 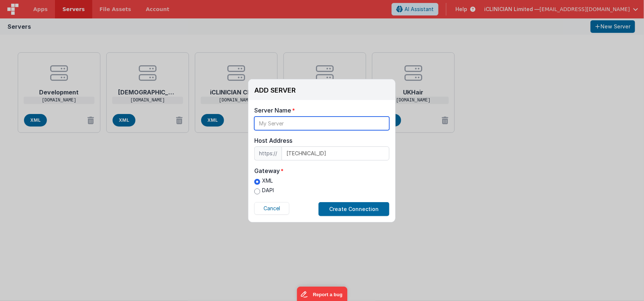 I want to click on input: IP or domain name, so click(x=336, y=153).